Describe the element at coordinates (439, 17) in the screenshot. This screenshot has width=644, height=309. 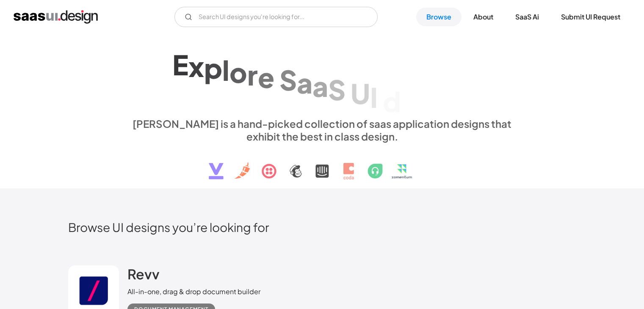
I see `a: Browse` at that location.